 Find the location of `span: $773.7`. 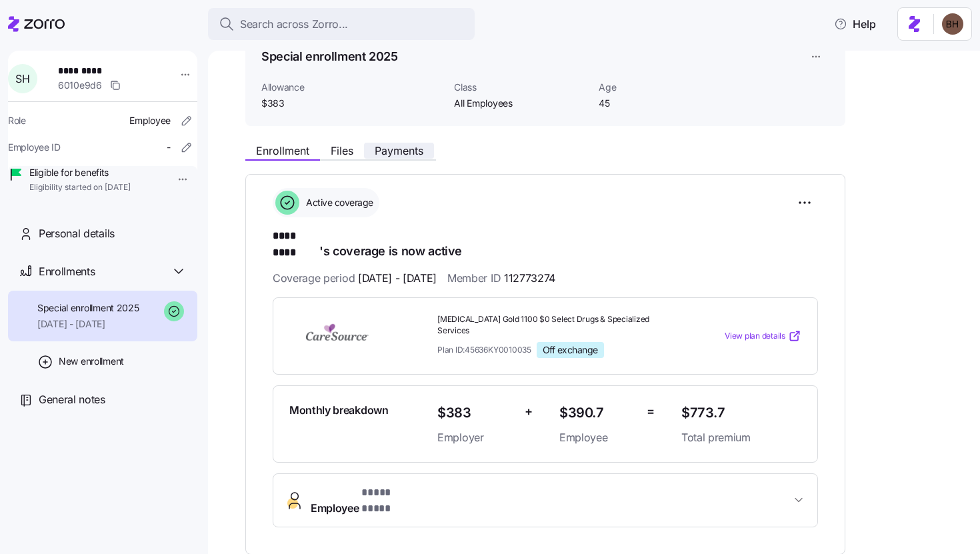

span: $773.7 is located at coordinates (742, 413).